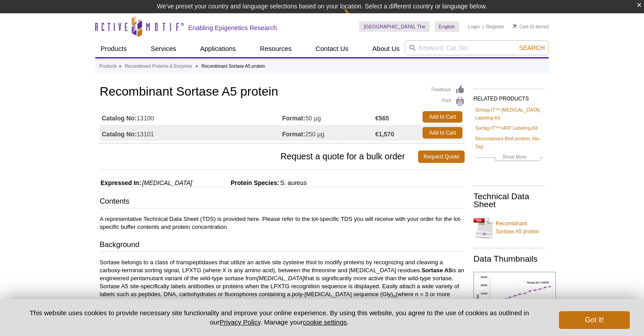 This screenshot has height=336, width=644. What do you see at coordinates (282, 223) in the screenshot?
I see `p: A representative Technical Data Sheet (TDS) is provided here. Please refer to the lot-specific TD...` at bounding box center [282, 223].